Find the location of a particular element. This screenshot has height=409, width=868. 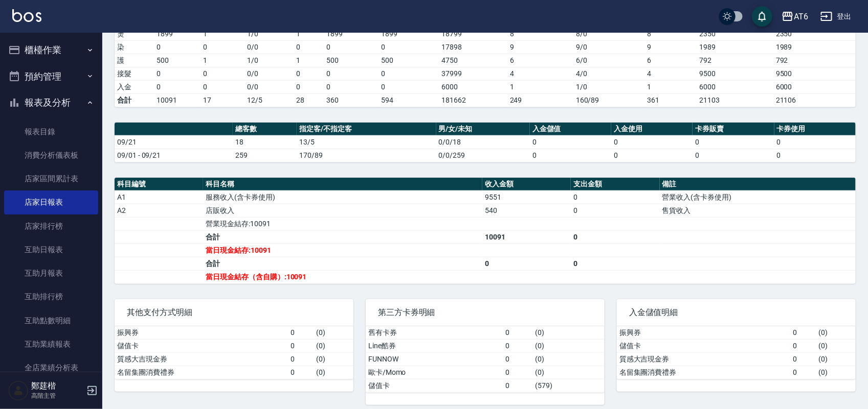

td: 13/5 is located at coordinates (366, 142).